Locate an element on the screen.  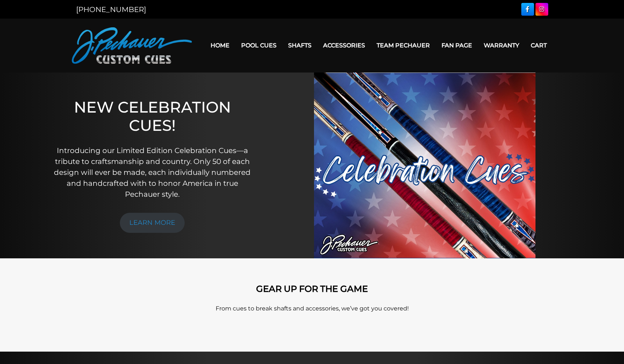
a: Accessories is located at coordinates (344, 45).